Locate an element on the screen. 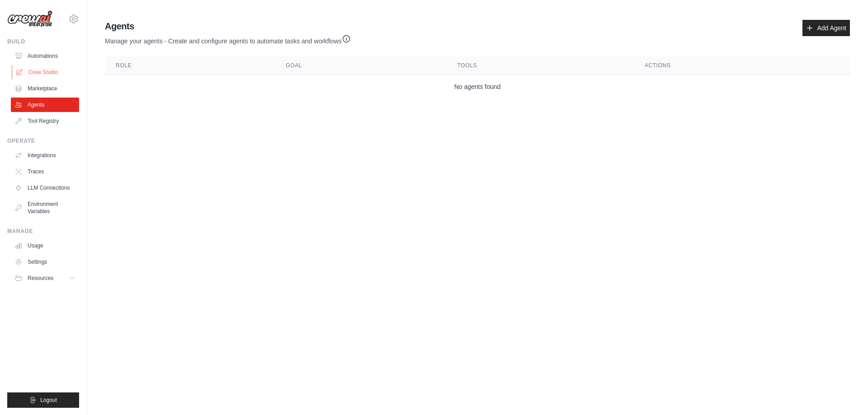 This screenshot has width=868, height=415. div: Operate is located at coordinates (43, 141).